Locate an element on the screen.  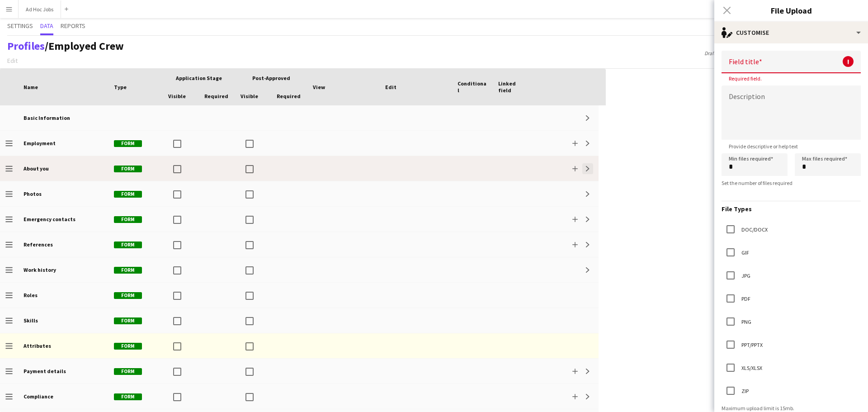
label: ZIP is located at coordinates (744, 391).